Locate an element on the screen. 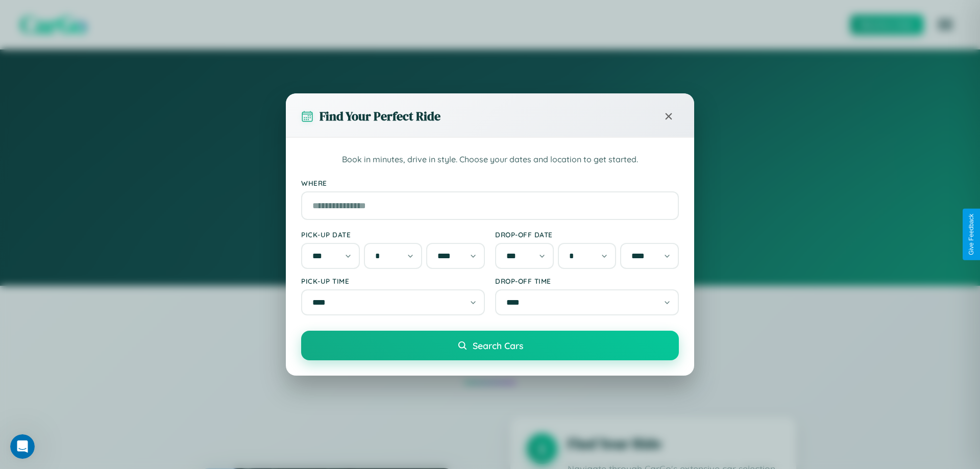  button: Search Cars is located at coordinates (490, 346).